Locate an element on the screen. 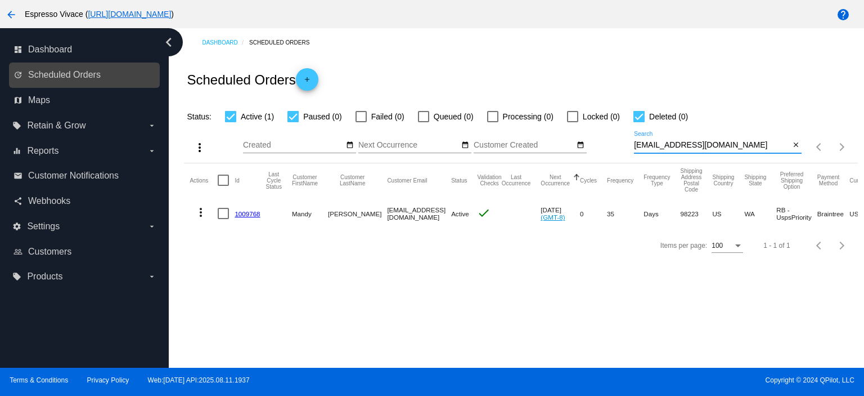 The height and width of the screenshot is (396, 864). span: Scheduled Orders is located at coordinates (64, 75).